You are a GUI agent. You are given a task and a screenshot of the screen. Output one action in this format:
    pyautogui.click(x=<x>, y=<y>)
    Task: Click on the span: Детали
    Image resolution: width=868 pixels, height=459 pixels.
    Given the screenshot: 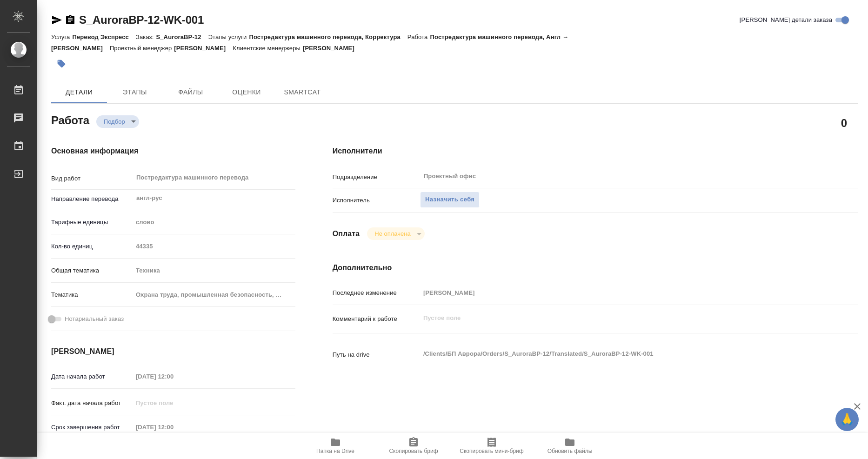 What is the action you would take?
    pyautogui.click(x=79, y=92)
    